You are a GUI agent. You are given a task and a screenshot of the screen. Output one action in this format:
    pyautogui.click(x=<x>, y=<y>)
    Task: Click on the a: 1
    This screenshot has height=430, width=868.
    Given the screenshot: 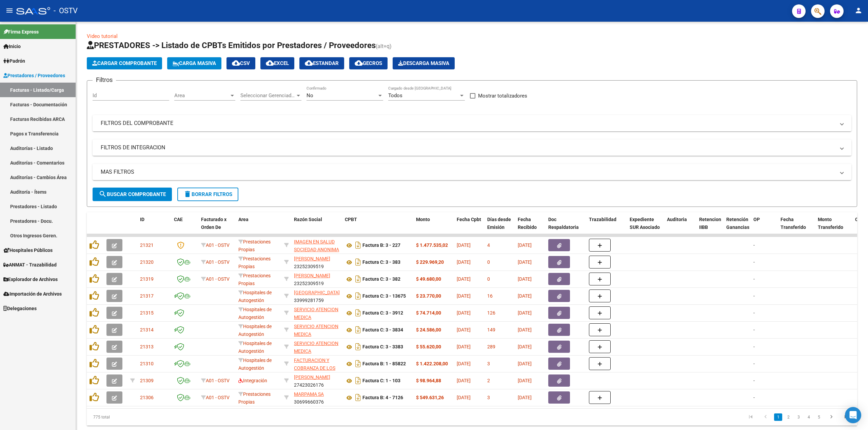 What is the action you would take?
    pyautogui.click(x=778, y=418)
    